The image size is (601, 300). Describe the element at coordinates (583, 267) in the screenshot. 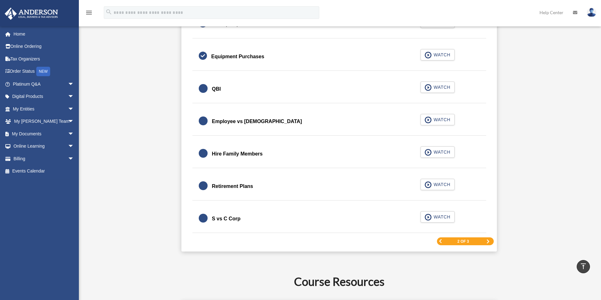

I see `a: vertical_align_top` at that location.